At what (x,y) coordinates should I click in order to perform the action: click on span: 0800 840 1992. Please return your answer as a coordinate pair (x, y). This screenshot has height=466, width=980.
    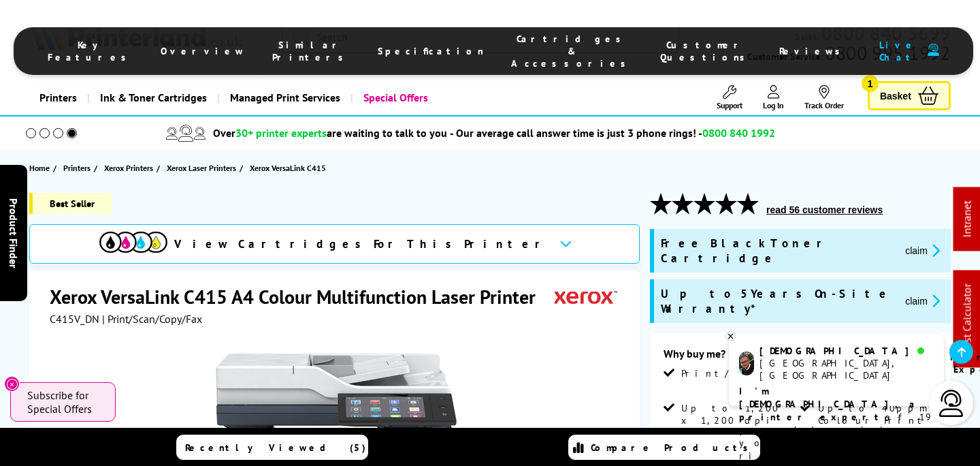
    Looking at the image, I should click on (738, 132).